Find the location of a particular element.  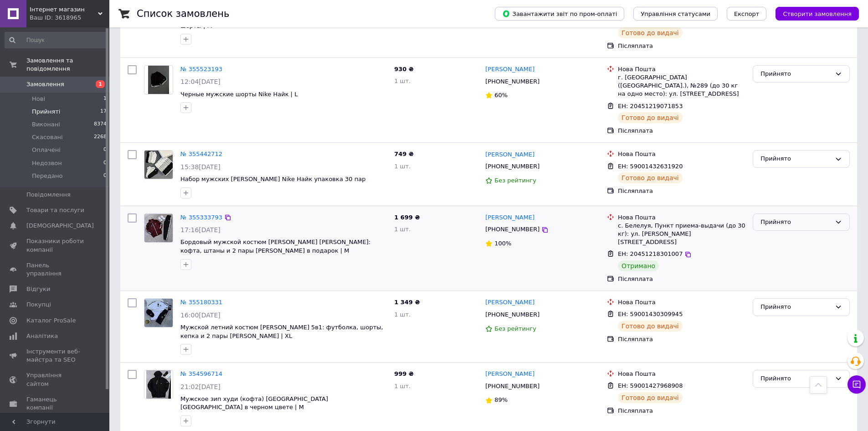

span: Експорт is located at coordinates (747, 14).